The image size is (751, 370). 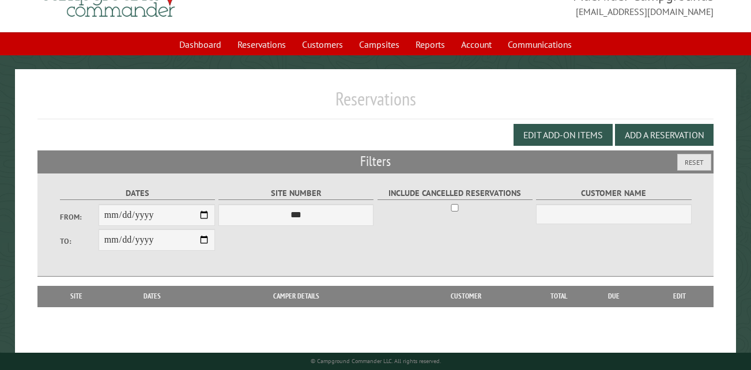 I want to click on label: To:, so click(x=79, y=241).